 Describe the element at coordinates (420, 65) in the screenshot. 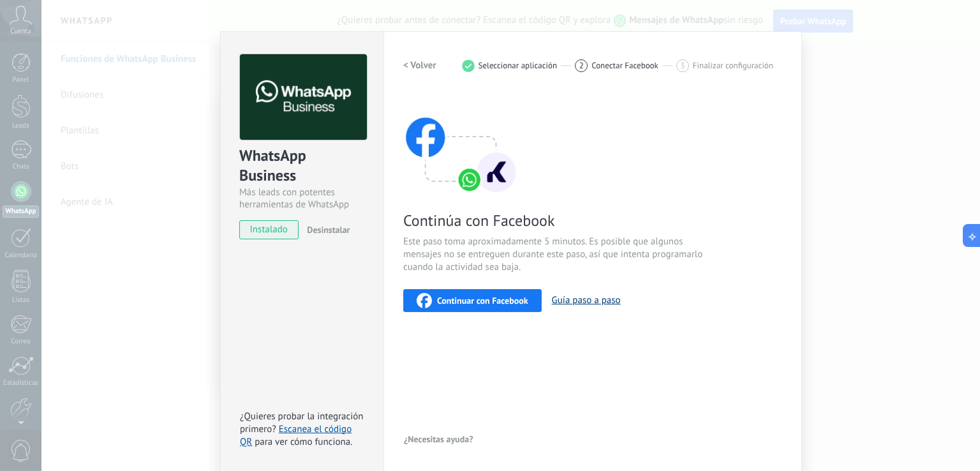

I see `h2: < Volver` at that location.